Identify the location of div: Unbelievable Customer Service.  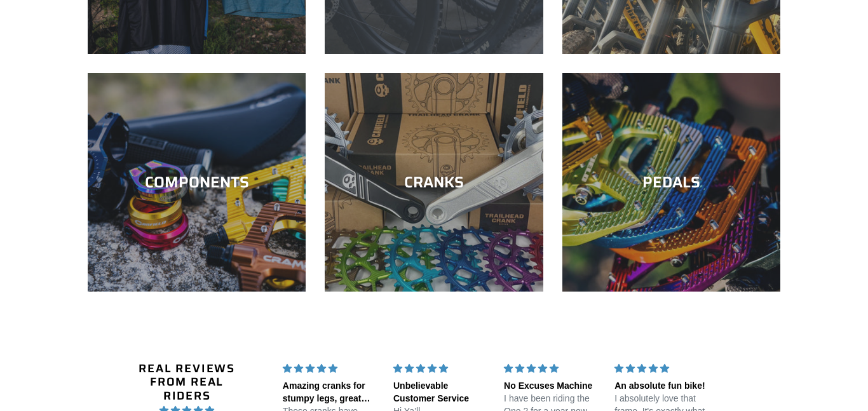
(441, 392).